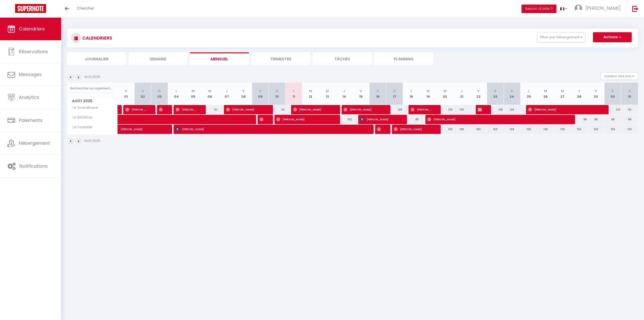  What do you see at coordinates (34, 166) in the screenshot?
I see `span: Notifications` at bounding box center [34, 166].